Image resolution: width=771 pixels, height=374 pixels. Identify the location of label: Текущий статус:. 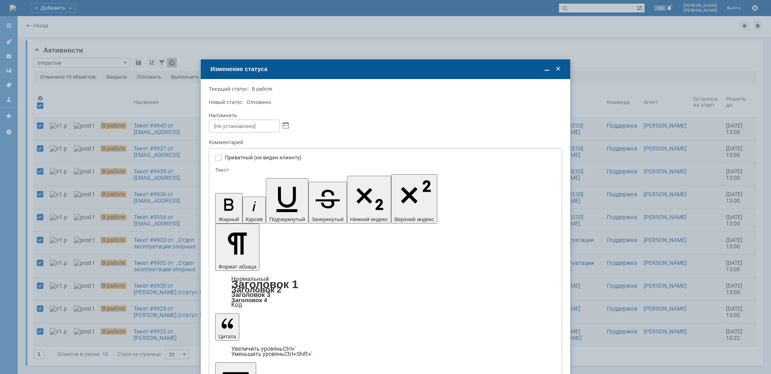
(229, 89).